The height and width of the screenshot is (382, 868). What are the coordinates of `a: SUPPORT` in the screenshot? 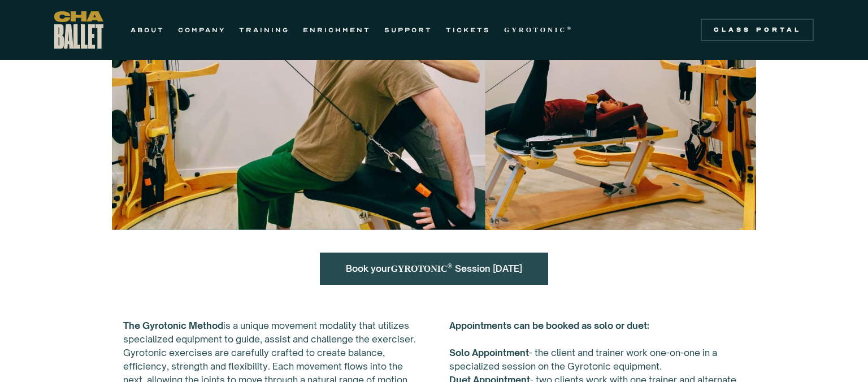 It's located at (408, 30).